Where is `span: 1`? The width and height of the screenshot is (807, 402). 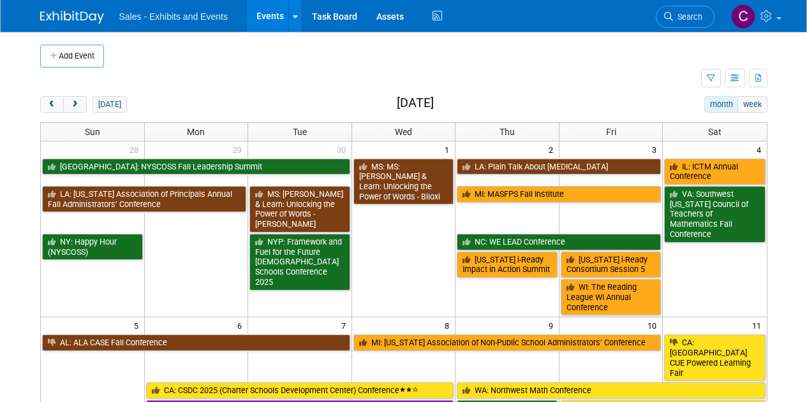 span: 1 is located at coordinates (449, 149).